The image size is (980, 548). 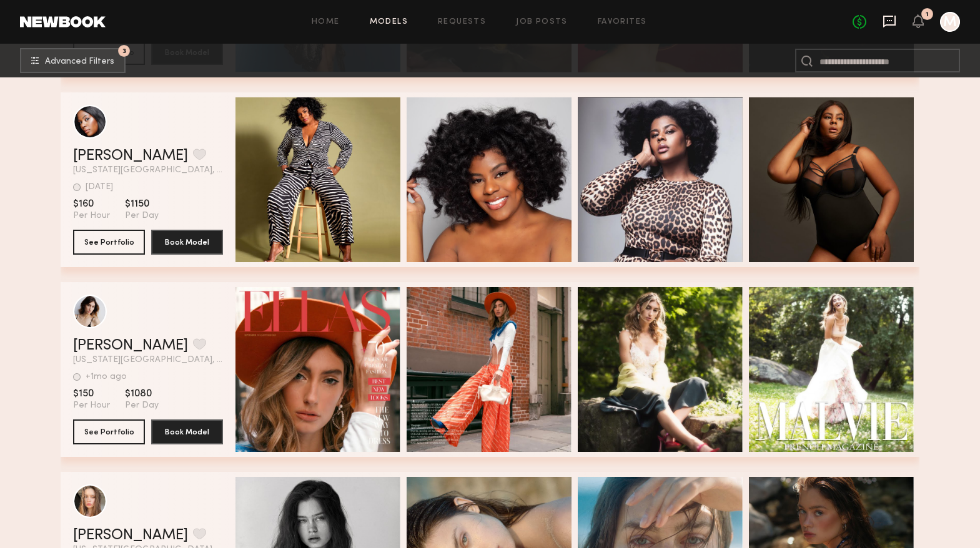 I want to click on a: Requests, so click(x=461, y=22).